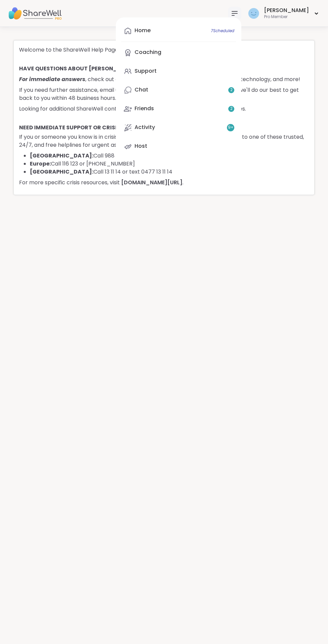 This screenshot has height=644, width=328. Describe the element at coordinates (231, 127) in the screenshot. I see `span: 9 +` at that location.